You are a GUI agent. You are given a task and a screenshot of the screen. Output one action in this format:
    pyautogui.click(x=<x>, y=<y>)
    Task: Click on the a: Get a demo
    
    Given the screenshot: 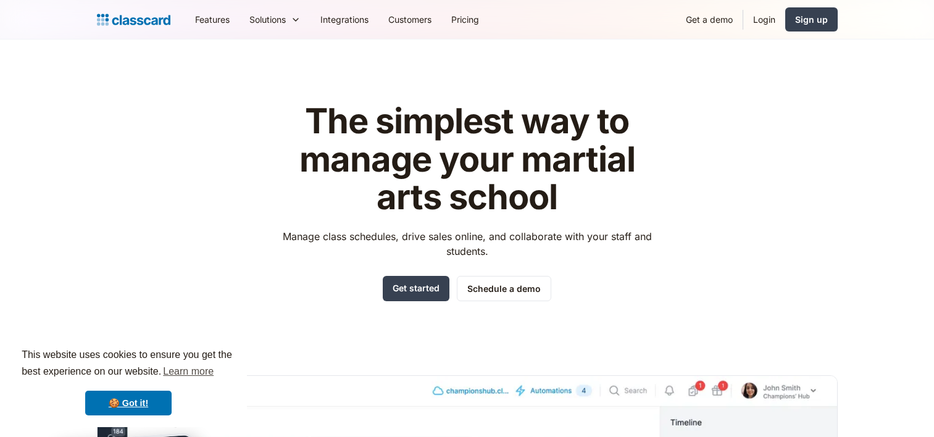 What is the action you would take?
    pyautogui.click(x=709, y=19)
    